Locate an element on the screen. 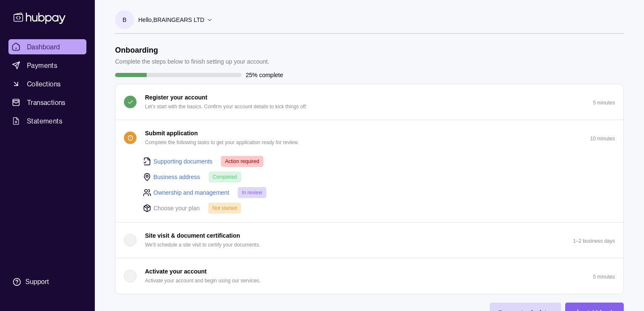 Image resolution: width=644 pixels, height=311 pixels. a: Dashboard is located at coordinates (47, 47).